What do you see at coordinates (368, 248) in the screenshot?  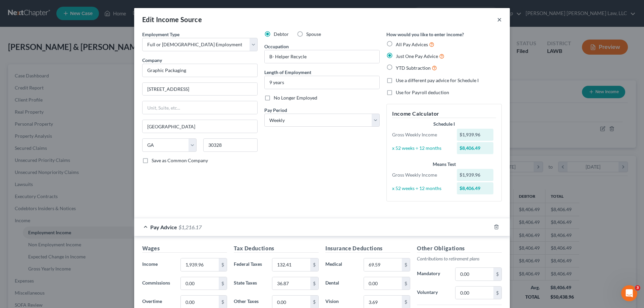 I see `h5: Insurance Deductions` at bounding box center [368, 248].